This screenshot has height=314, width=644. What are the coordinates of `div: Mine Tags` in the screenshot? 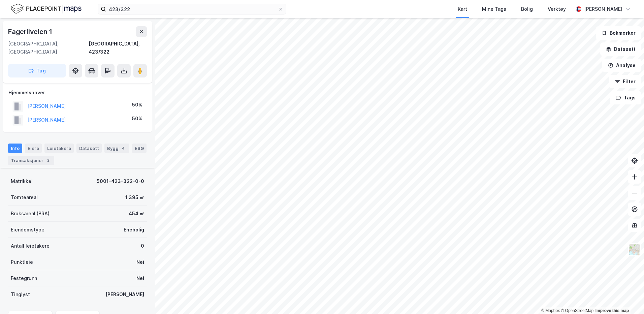 It's located at (494, 9).